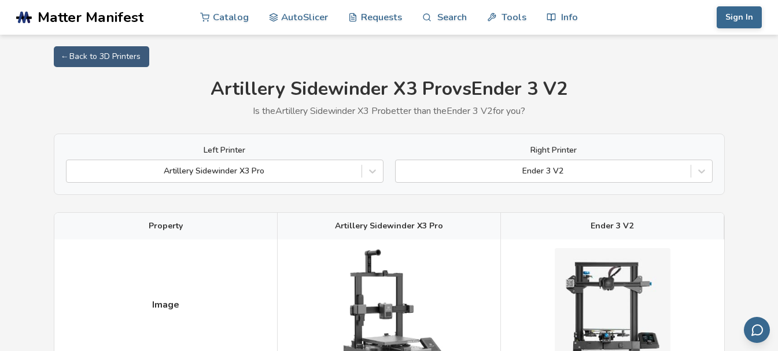 The width and height of the screenshot is (778, 351). Describe the element at coordinates (740, 17) in the screenshot. I see `button: Sign In` at that location.